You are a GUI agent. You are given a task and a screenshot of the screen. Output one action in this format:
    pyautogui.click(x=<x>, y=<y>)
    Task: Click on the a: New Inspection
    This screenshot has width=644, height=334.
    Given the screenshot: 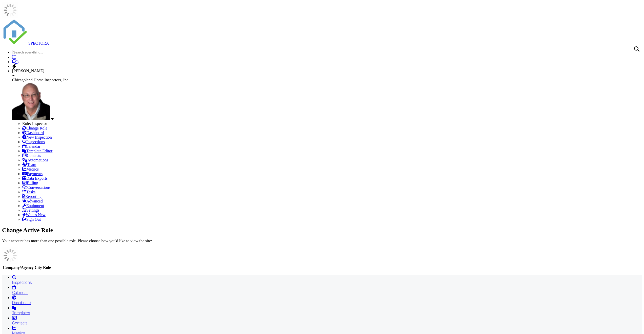 What is the action you would take?
    pyautogui.click(x=37, y=137)
    